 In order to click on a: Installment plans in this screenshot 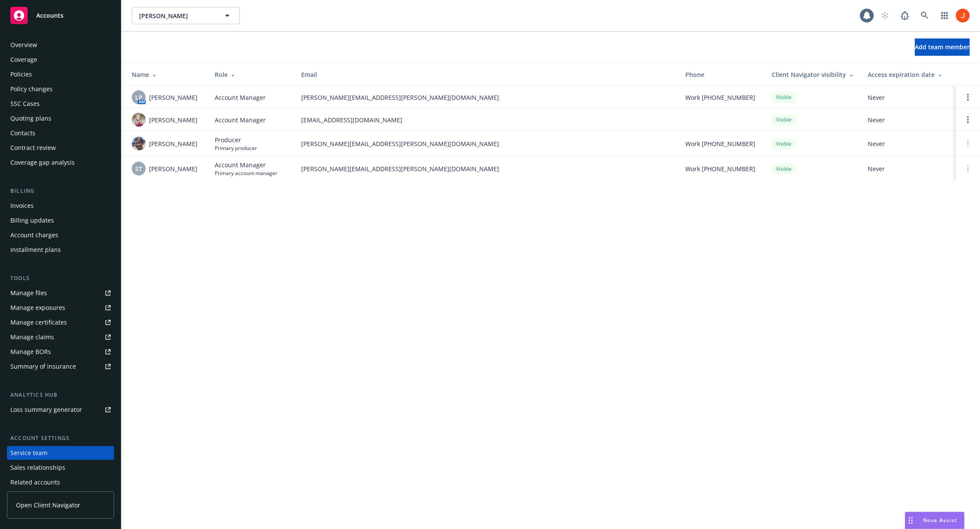, I will do `click(61, 250)`.